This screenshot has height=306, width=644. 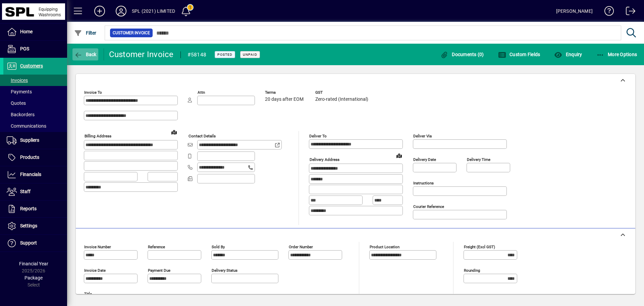 I want to click on span: Staff, so click(x=25, y=192).